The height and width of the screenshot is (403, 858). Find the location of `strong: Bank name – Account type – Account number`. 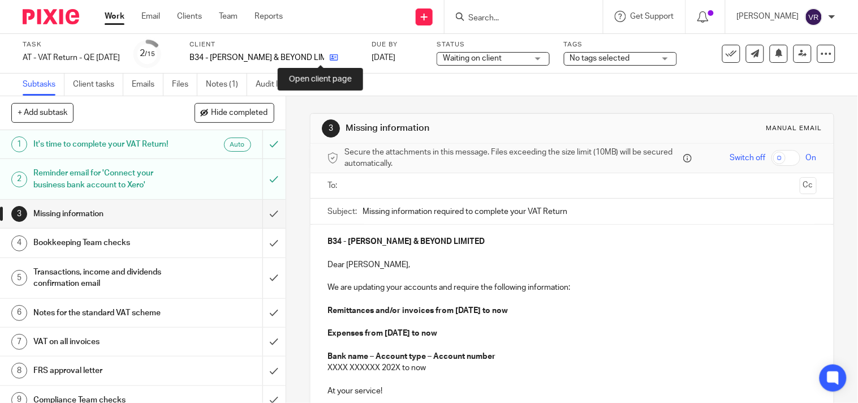

strong: Bank name – Account type – Account number is located at coordinates (411, 356).